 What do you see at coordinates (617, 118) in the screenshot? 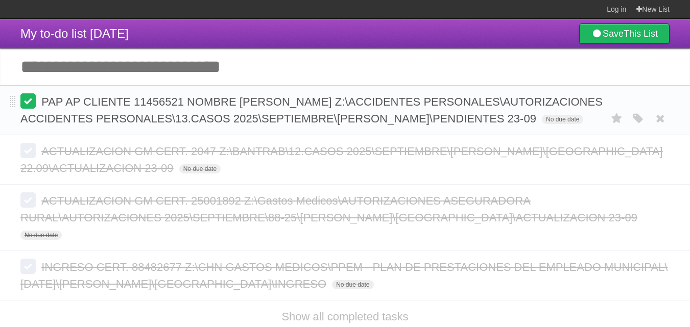
I see `label: Star task` at bounding box center [617, 118].